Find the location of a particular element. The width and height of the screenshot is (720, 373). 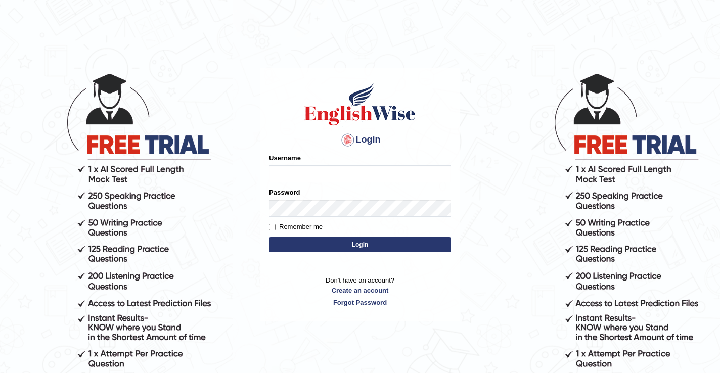

h4: Login is located at coordinates (360, 140).